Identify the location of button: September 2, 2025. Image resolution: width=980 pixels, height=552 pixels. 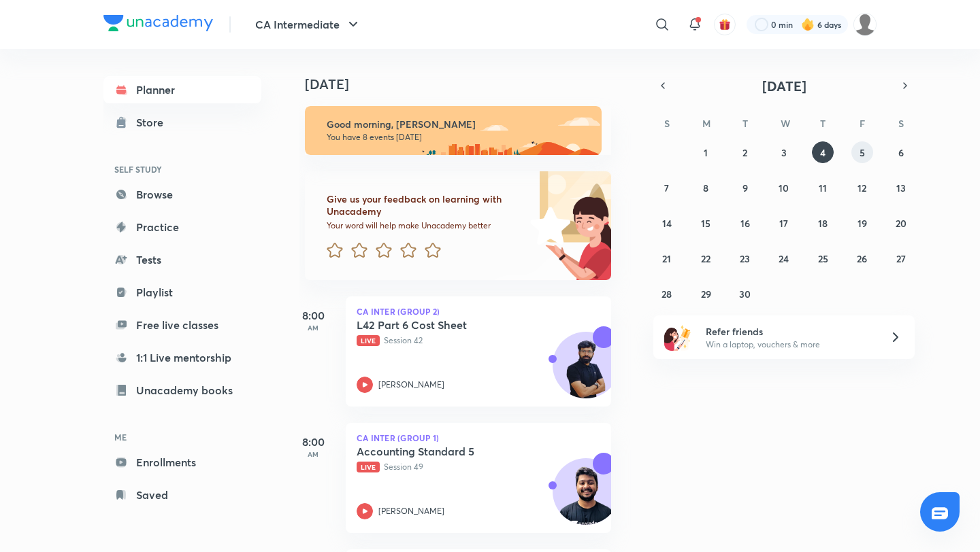
(745, 152).